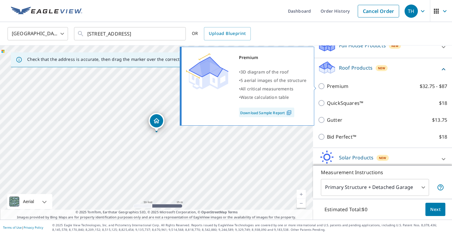  I want to click on div: Dropped pin, building 1, Residential property, 6504 Sayle St Greenville, TX 75402, so click(156, 123).